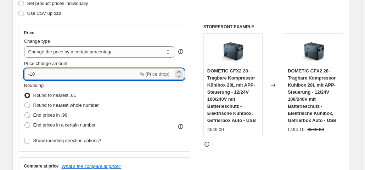  I want to click on span: End prices in .99, so click(50, 115).